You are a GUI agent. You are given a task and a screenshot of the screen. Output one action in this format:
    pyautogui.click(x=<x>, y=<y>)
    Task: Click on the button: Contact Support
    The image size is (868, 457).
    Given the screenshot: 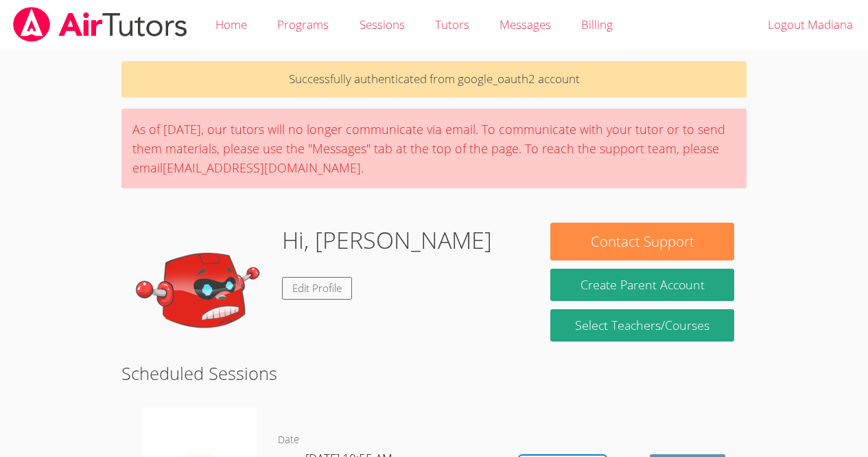 What is the action you would take?
    pyautogui.click(x=642, y=241)
    